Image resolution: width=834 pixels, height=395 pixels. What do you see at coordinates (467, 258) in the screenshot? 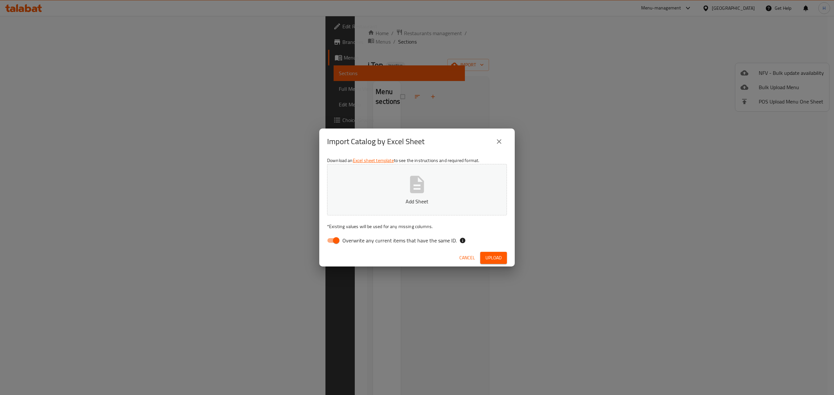
I see `button: Cancel` at bounding box center [467, 258].